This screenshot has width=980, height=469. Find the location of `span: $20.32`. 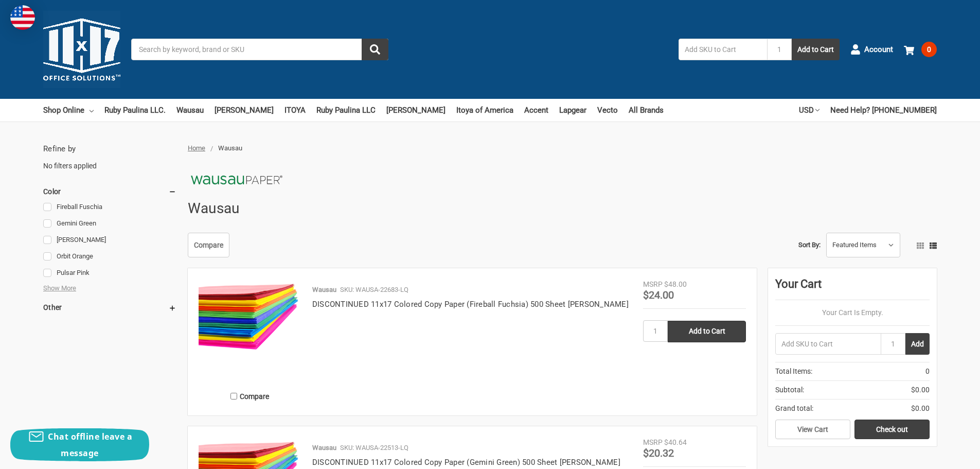

span: $20.32 is located at coordinates (658, 452).